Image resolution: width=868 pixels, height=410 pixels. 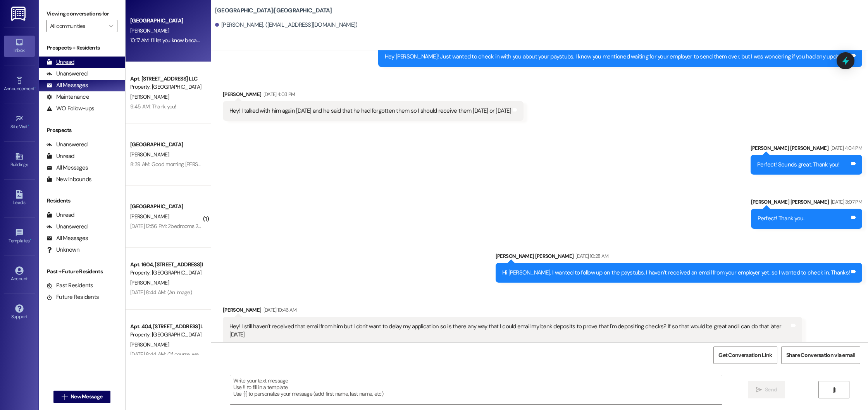 What do you see at coordinates (153, 106) in the screenshot?
I see `div: 9:45 AM: Thank you!` at bounding box center [153, 106].